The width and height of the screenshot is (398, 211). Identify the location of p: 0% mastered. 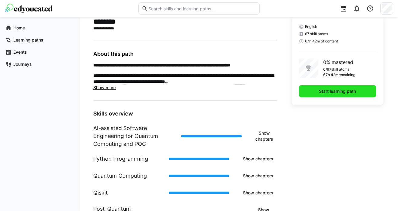
(340, 62).